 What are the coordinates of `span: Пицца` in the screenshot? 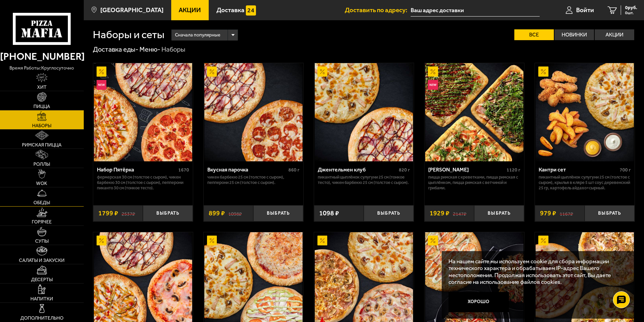 It's located at (42, 107).